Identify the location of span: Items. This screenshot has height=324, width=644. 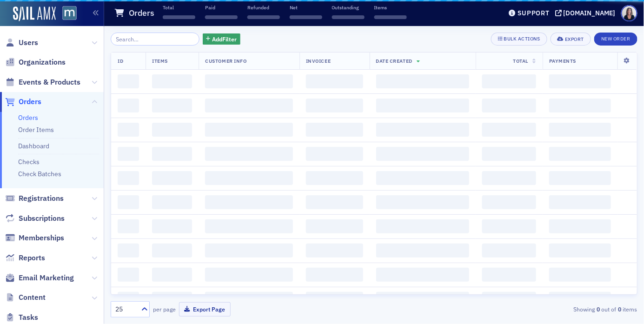
(160, 61).